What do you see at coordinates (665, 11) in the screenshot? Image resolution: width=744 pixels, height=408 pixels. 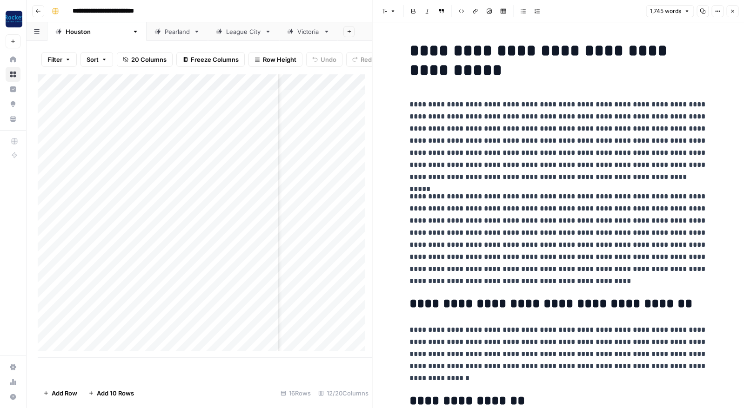 I see `span: 1,745 words` at bounding box center [665, 11].